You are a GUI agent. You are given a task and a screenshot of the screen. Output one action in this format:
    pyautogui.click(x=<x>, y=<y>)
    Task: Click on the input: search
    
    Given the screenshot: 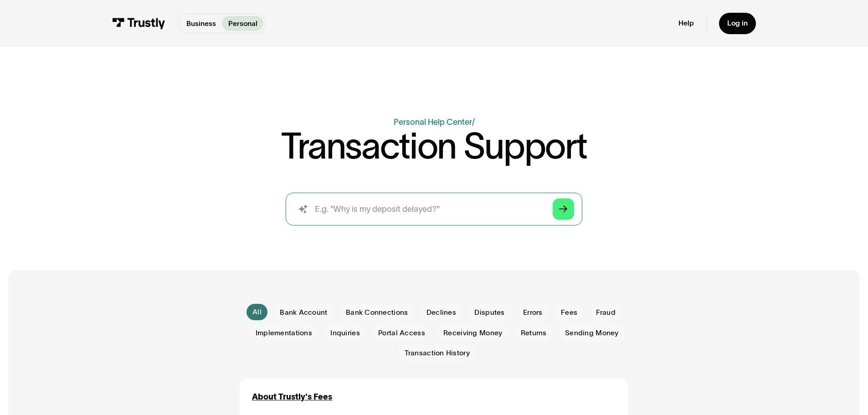 What is the action you would take?
    pyautogui.click(x=434, y=209)
    